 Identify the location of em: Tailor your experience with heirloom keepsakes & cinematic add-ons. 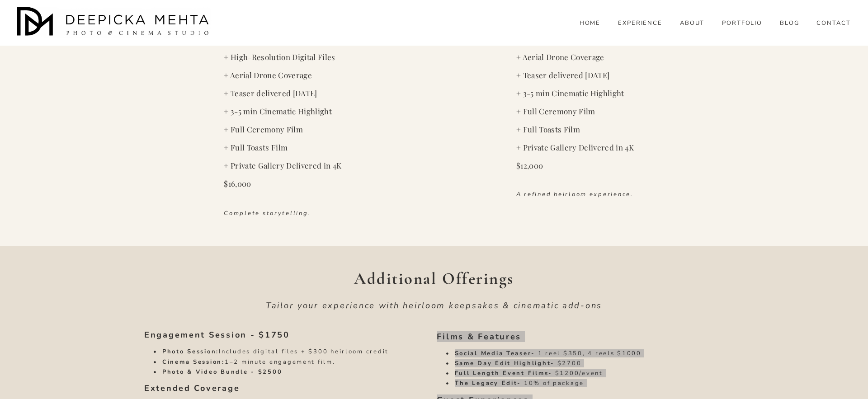
(434, 306).